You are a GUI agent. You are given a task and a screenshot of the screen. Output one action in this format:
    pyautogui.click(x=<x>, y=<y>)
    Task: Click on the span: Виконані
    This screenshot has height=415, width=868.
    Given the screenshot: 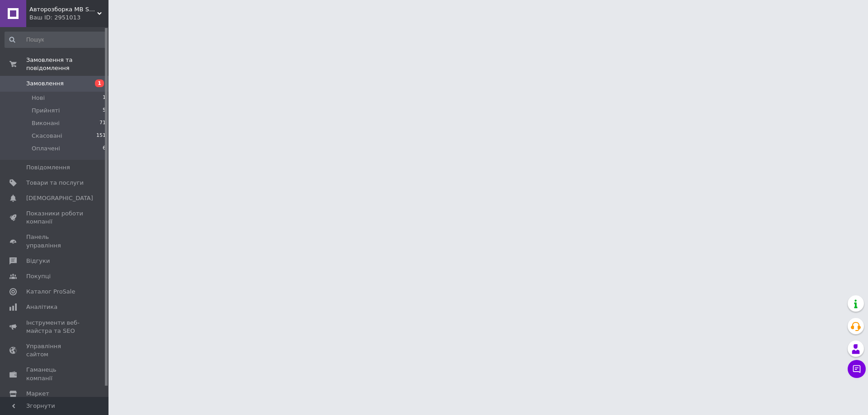 What is the action you would take?
    pyautogui.click(x=45, y=123)
    